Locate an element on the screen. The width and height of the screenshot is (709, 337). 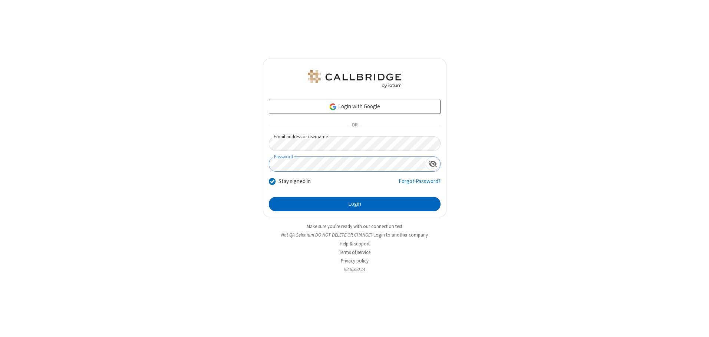
a: Forgot Password? is located at coordinates (419, 184).